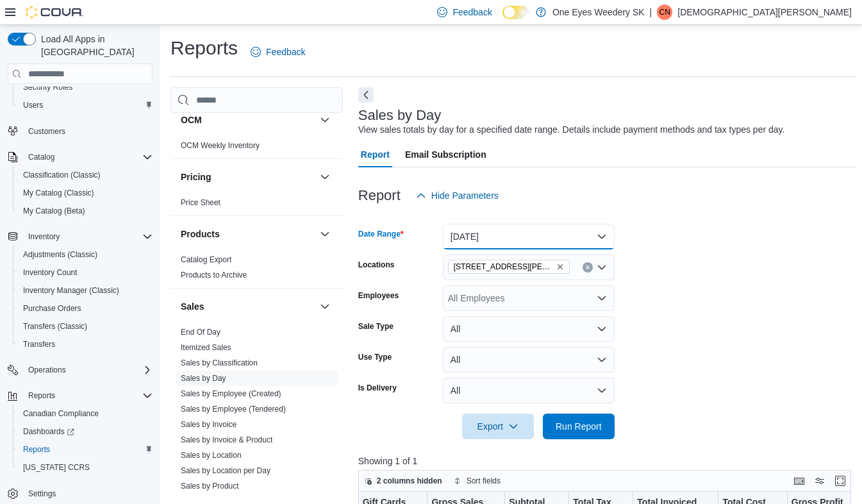 The height and width of the screenshot is (504, 862). I want to click on span: Catalog Export, so click(206, 260).